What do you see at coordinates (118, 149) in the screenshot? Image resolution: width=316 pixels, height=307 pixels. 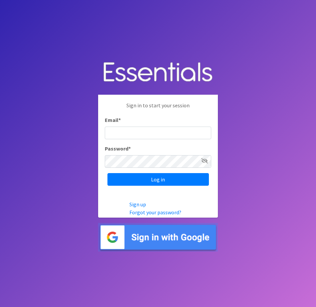 I see `label: Password` at bounding box center [118, 149].